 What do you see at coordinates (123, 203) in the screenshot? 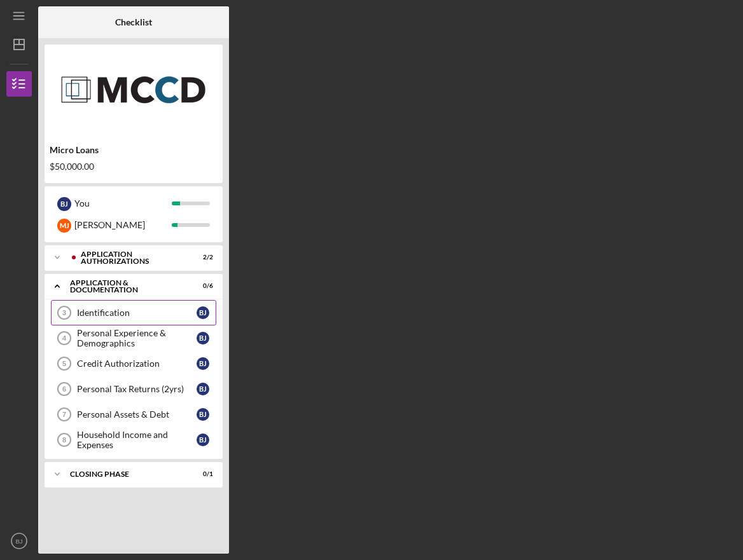
I see `div: You` at bounding box center [123, 203].